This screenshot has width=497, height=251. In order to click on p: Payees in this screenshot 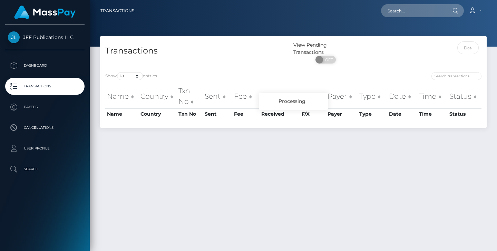, I will do `click(45, 107)`.